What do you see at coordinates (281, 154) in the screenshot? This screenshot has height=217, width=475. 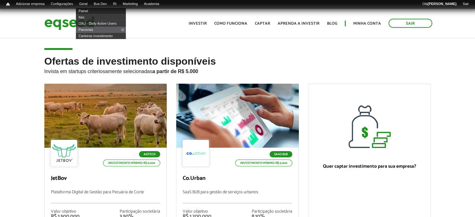 I see `p: SaaS B2B` at bounding box center [281, 154].